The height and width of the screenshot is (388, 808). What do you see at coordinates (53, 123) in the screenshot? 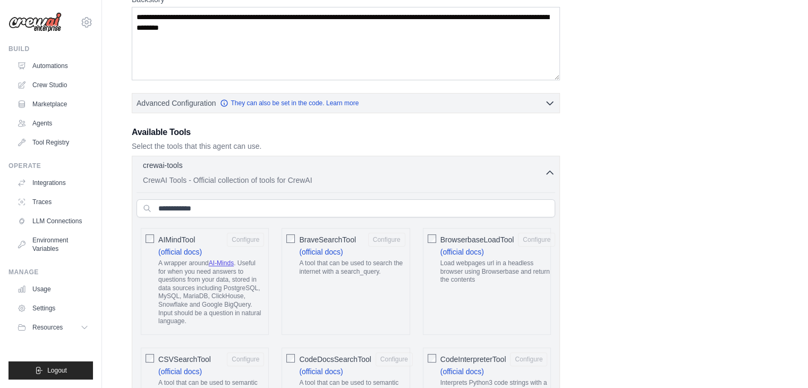
I see `a: Agents` at bounding box center [53, 123].